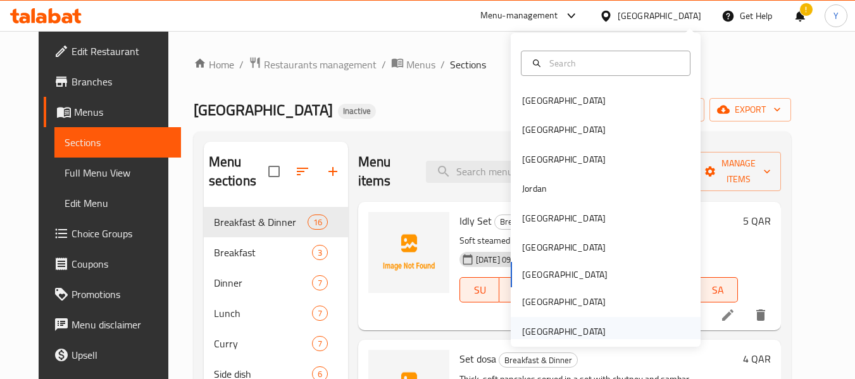 This screenshot has width=855, height=379. What do you see at coordinates (750, 109) in the screenshot?
I see `span: export` at bounding box center [750, 109].